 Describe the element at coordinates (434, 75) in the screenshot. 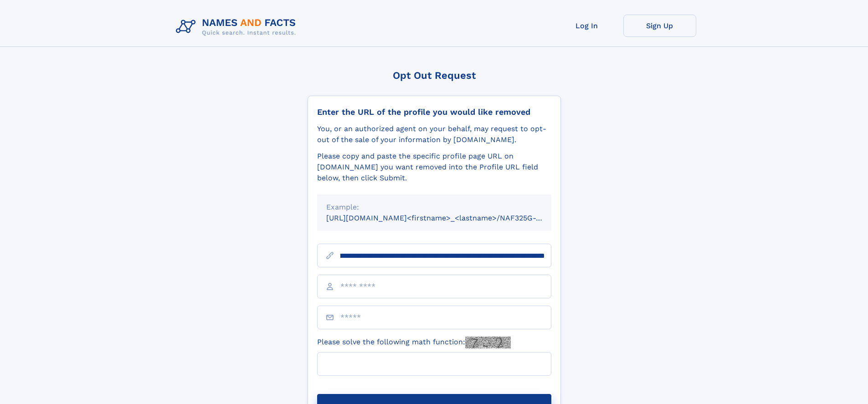

I see `div: Opt Out Request` at that location.